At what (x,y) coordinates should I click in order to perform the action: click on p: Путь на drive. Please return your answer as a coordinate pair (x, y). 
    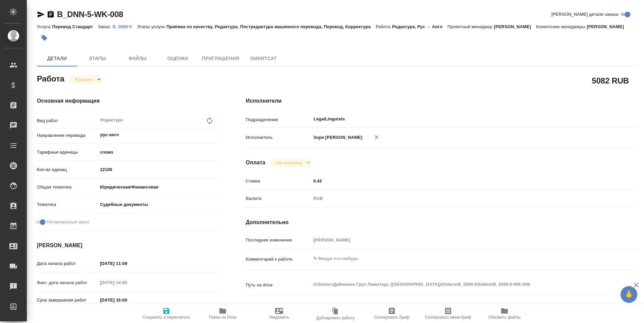
    Looking at the image, I should click on (278, 285).